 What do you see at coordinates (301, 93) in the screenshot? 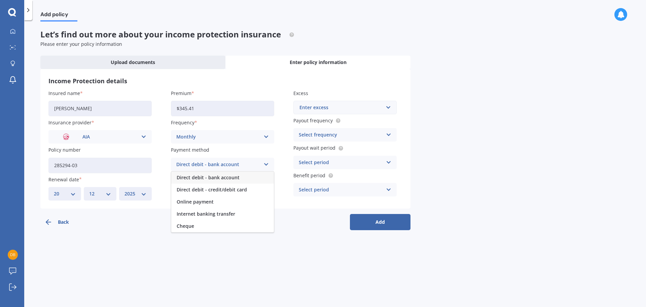
I see `span: Excess` at bounding box center [301, 93].